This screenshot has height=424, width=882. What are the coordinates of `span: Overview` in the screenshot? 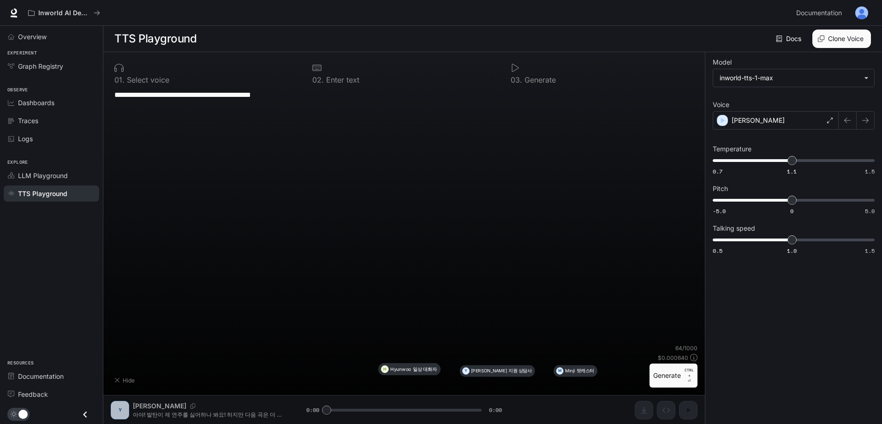 It's located at (32, 36).